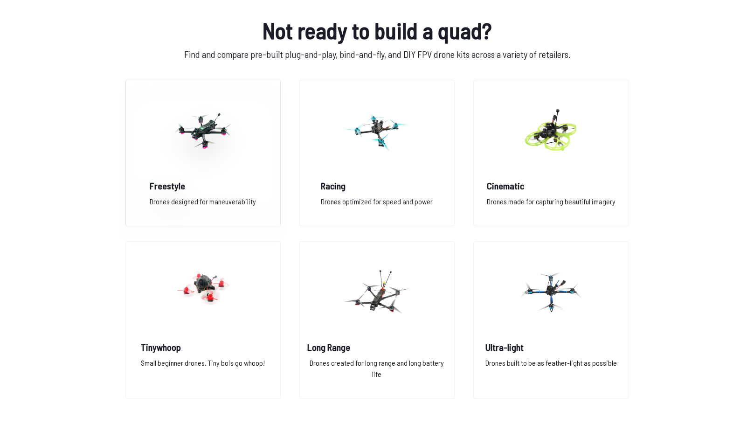  Describe the element at coordinates (203, 320) in the screenshot. I see `a: image of categoryTinywhoopSmall beginner drones. Tiny bois go whoop!` at that location.